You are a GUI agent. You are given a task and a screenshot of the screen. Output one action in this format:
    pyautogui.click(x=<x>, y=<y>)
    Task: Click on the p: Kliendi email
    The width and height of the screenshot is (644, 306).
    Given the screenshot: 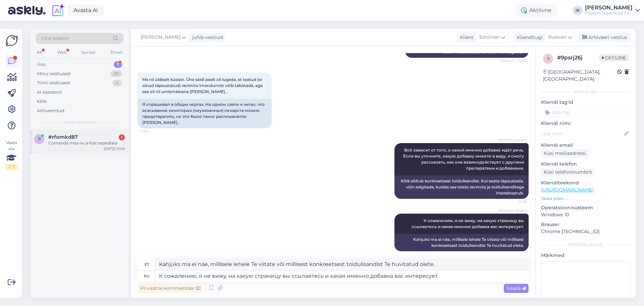 What is the action you would take?
    pyautogui.click(x=586, y=145)
    